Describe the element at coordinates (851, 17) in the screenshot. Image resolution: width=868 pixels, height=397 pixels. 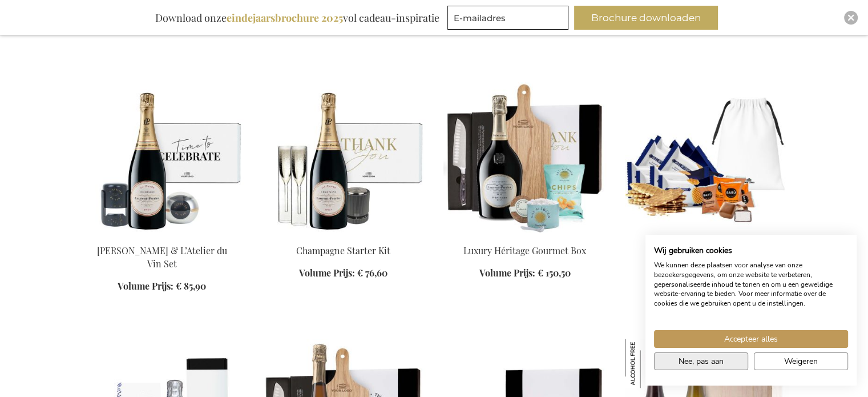
I see `img: Close` at that location.